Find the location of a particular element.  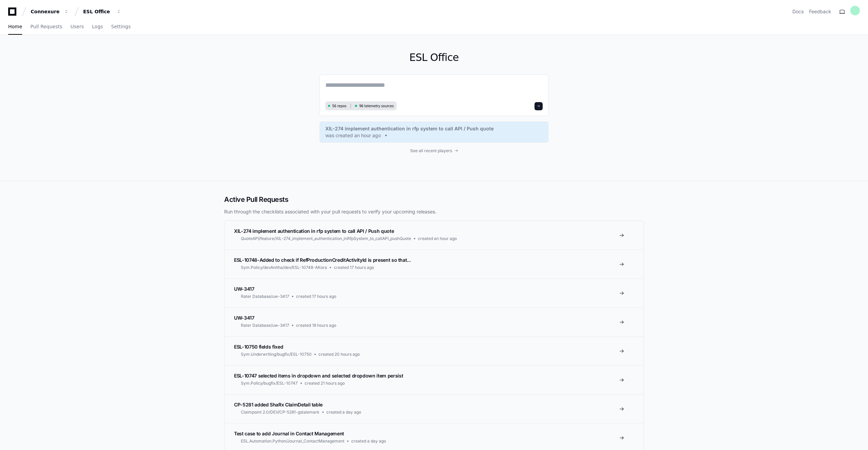

span: created 20 hours ago is located at coordinates (339, 354).